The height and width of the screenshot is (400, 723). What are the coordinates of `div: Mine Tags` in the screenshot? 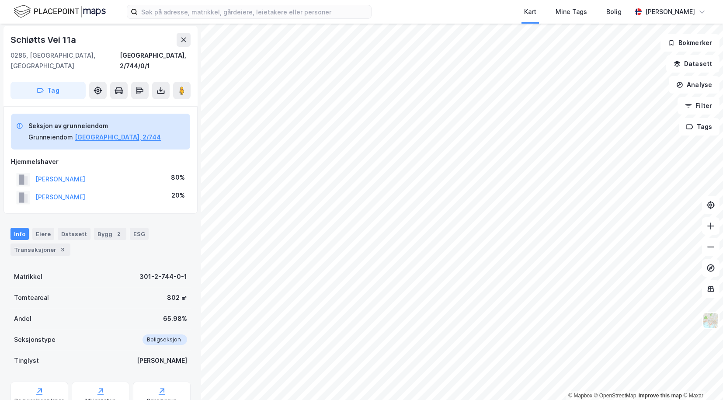 It's located at (571, 12).